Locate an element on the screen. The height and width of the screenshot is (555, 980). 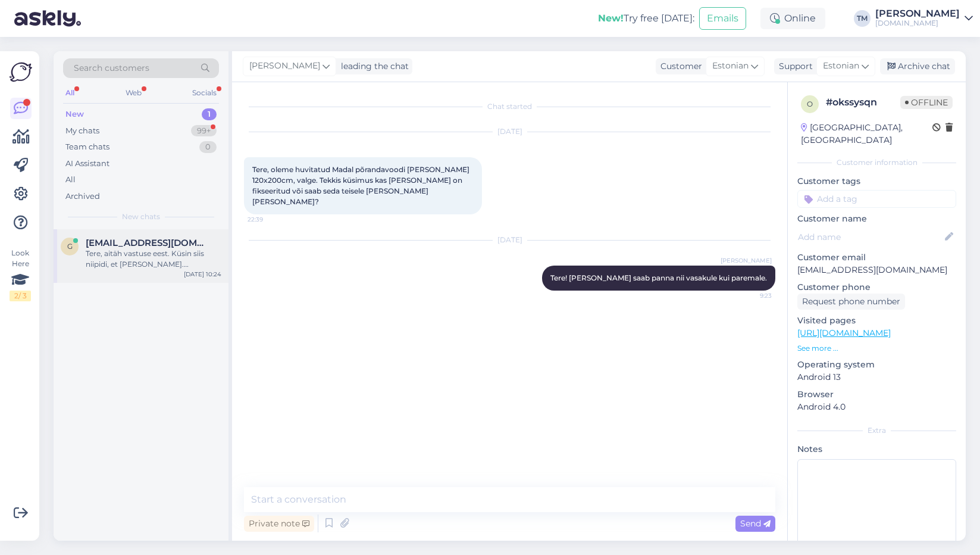
p: Operating system is located at coordinates (876, 364).